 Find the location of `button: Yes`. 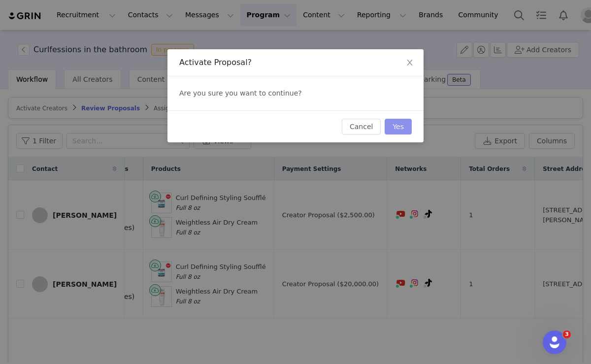

button: Yes is located at coordinates (398, 126).